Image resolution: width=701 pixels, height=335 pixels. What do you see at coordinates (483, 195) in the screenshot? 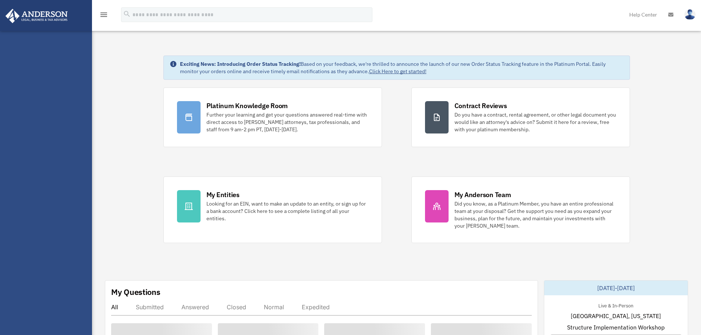
I see `div: My Anderson Team` at bounding box center [483, 195].